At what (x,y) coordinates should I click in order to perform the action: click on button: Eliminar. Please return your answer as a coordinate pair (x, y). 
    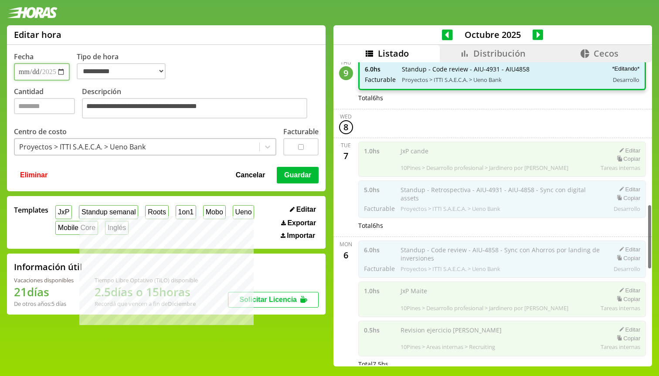
    Looking at the image, I should click on (34, 175).